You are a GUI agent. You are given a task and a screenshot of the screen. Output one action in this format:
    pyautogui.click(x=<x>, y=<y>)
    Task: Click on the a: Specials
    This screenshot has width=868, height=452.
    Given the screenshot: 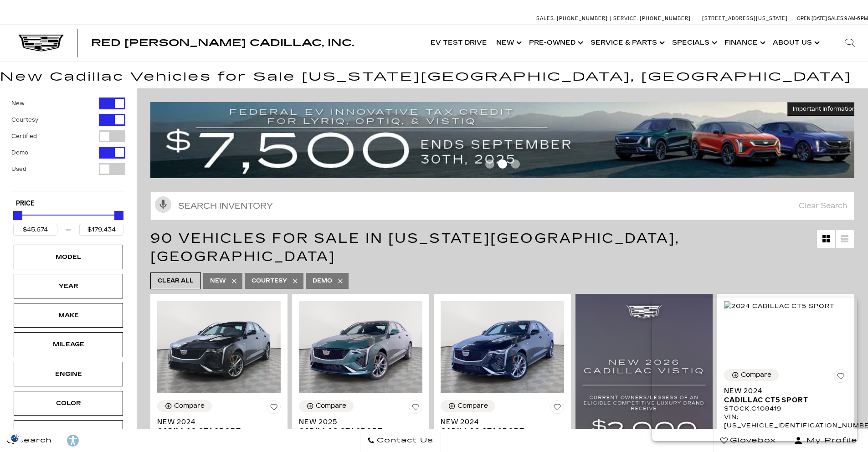 What is the action you would take?
    pyautogui.click(x=694, y=43)
    